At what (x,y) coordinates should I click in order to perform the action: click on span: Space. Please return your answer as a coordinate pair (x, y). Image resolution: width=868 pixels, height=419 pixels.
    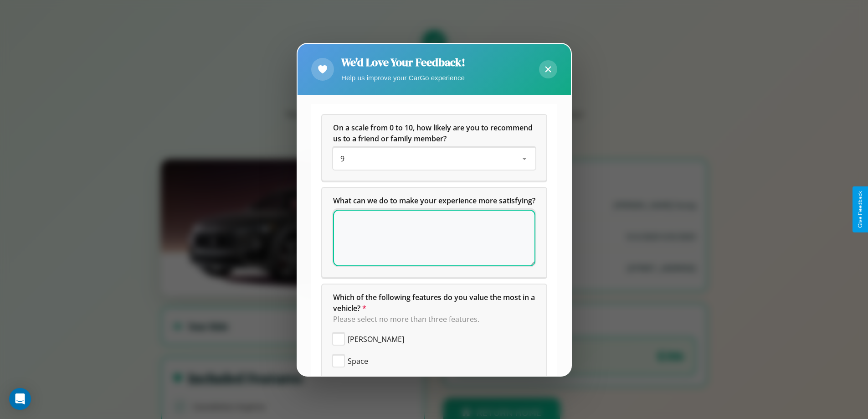
    Looking at the image, I should click on (357, 361).